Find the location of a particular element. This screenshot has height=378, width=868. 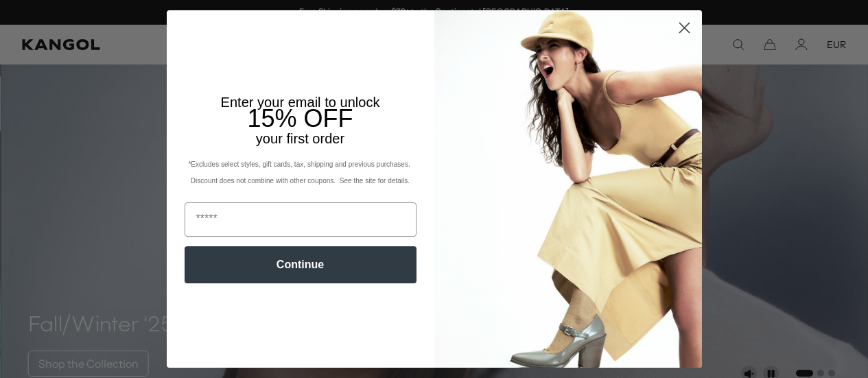

input: Email is located at coordinates (301, 219).